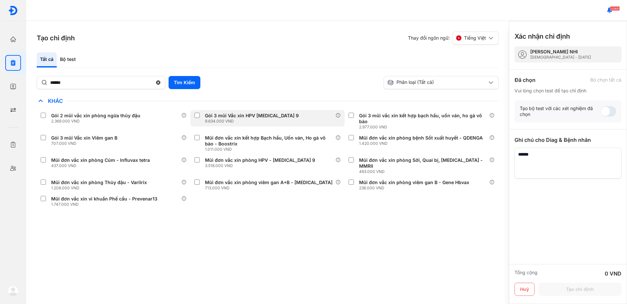 The width and height of the screenshot is (627, 304). I want to click on button: Tìm Kiếm, so click(184, 83).